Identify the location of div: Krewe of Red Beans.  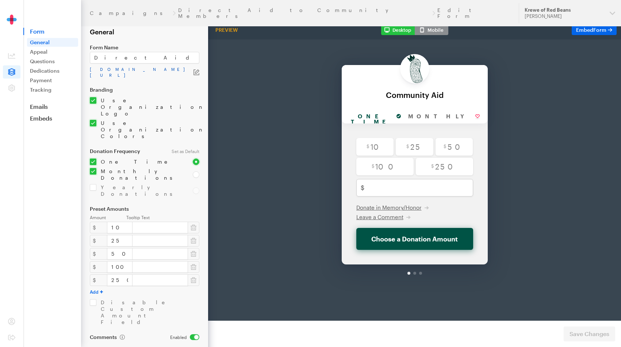
(564, 10).